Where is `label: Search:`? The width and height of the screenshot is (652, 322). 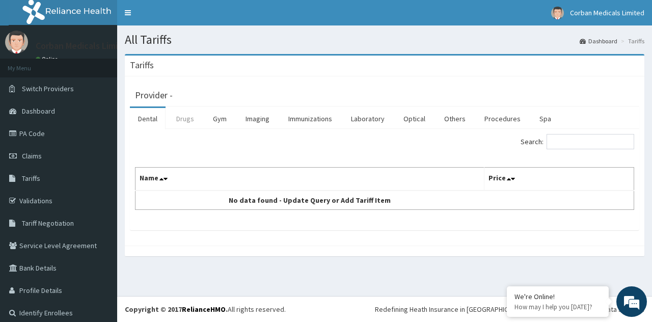
label: Search: is located at coordinates (577, 142).